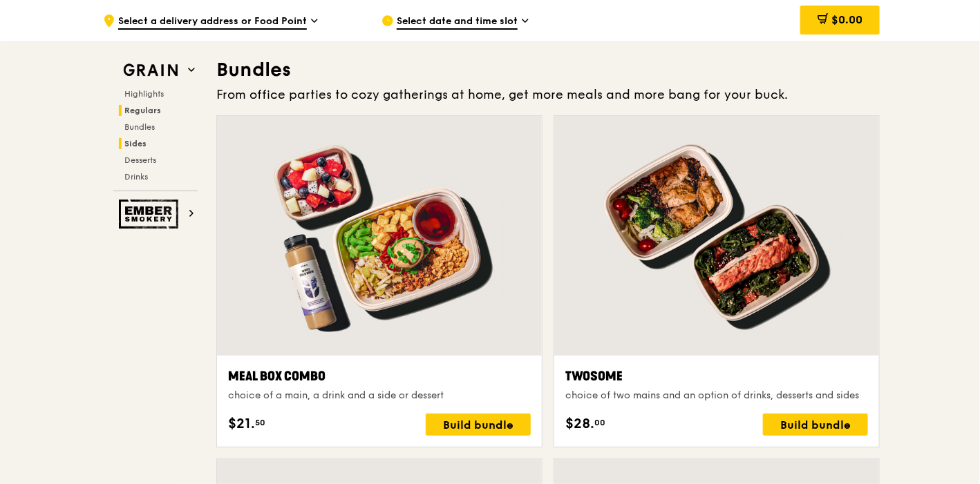 The width and height of the screenshot is (980, 484). Describe the element at coordinates (600, 423) in the screenshot. I see `span: 00` at that location.